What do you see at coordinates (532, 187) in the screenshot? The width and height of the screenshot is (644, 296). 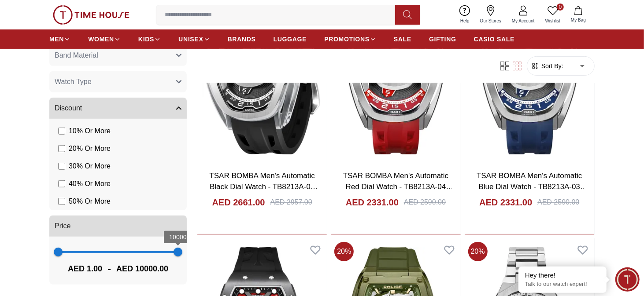 I see `a: TSAR BOMBA Men's Automatic Blue Dial Watch - TB8213A-03 SET` at bounding box center [532, 187].